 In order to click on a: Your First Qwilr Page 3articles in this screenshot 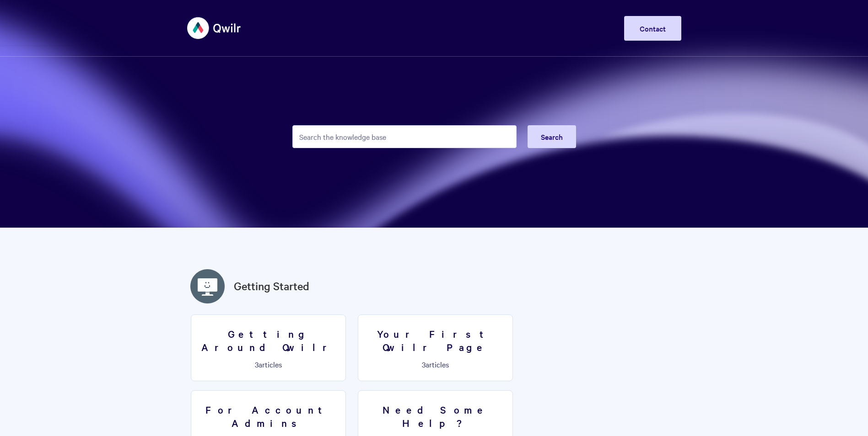, I will do `click(435, 348)`.